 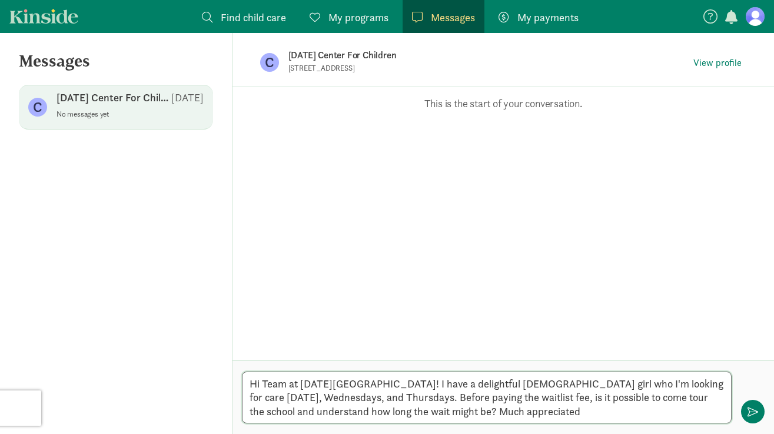 I want to click on a: Kinside, so click(x=44, y=16).